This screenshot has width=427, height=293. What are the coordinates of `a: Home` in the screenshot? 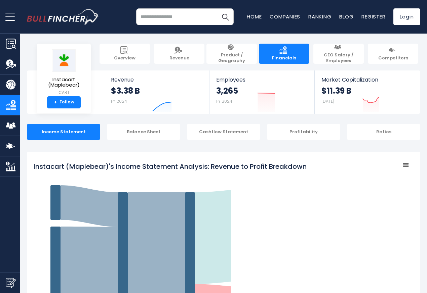 It's located at (254, 16).